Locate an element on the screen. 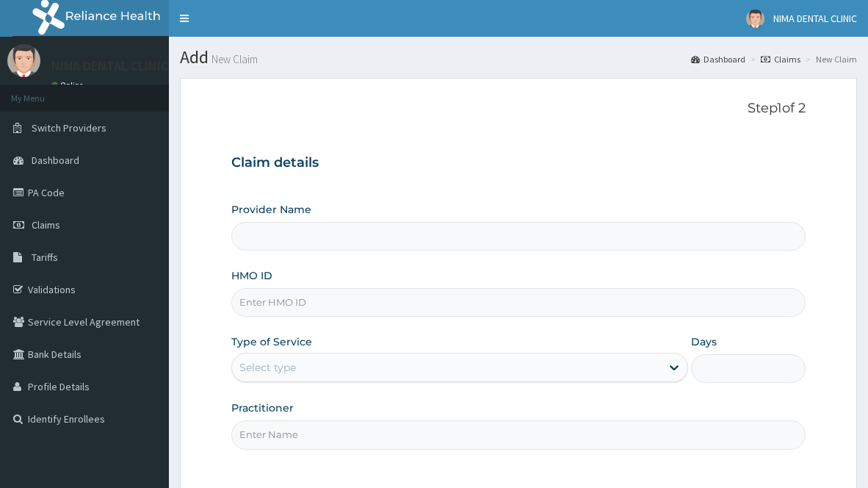 Image resolution: width=868 pixels, height=488 pixels. label: Days is located at coordinates (703, 342).